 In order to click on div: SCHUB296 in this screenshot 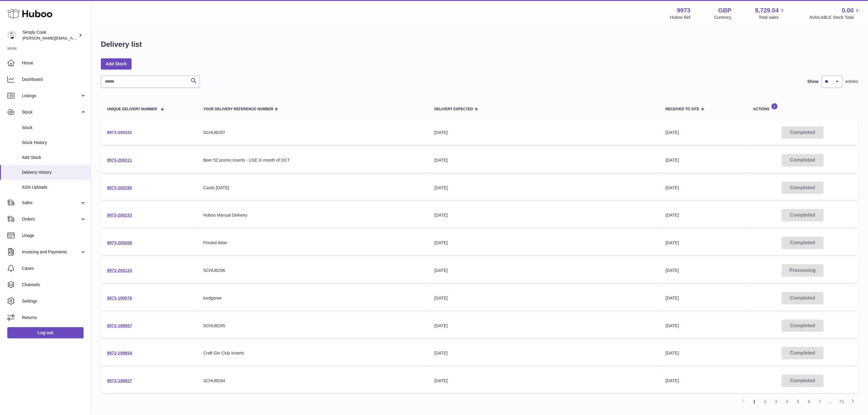, I will do `click(313, 270)`.